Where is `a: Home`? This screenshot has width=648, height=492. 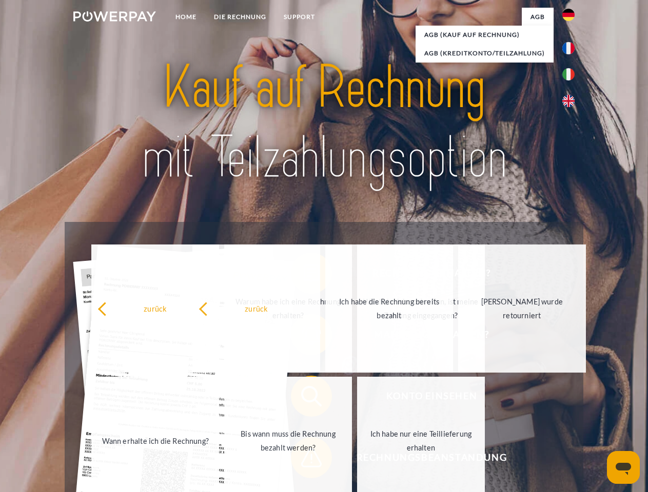
a: Home is located at coordinates (186, 17).